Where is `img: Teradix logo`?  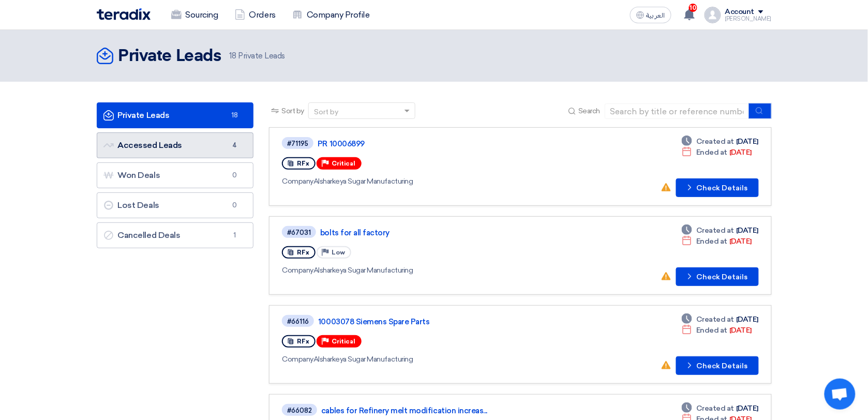
img: Teradix logo is located at coordinates (124, 14).